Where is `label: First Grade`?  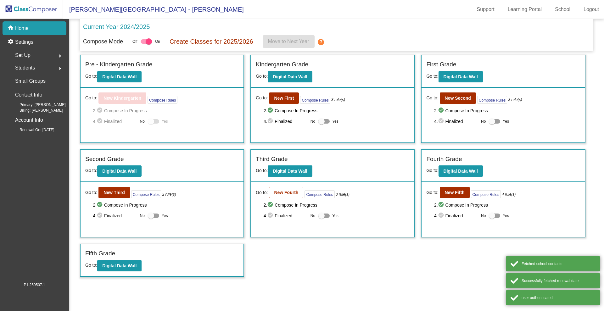 label: First Grade is located at coordinates (441, 65).